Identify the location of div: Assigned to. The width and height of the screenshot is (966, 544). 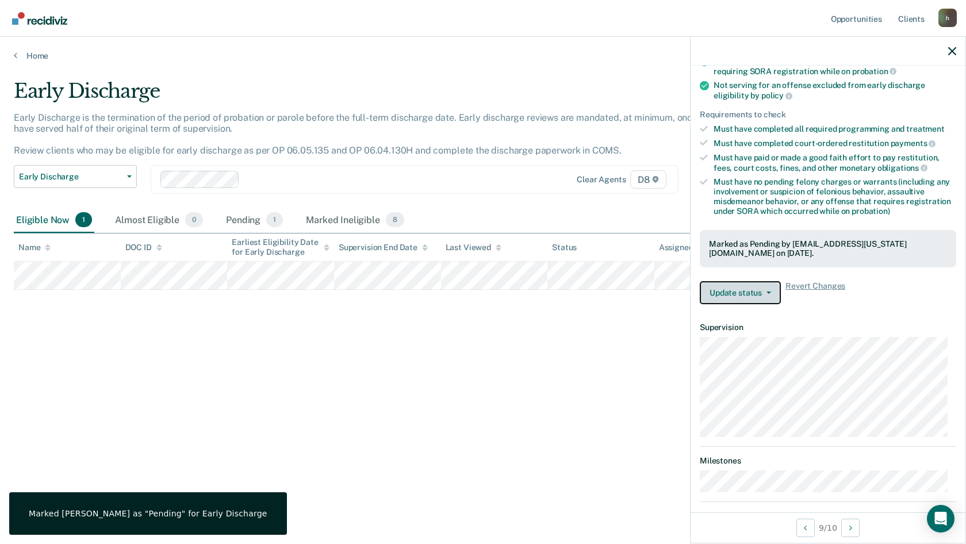
(686, 247).